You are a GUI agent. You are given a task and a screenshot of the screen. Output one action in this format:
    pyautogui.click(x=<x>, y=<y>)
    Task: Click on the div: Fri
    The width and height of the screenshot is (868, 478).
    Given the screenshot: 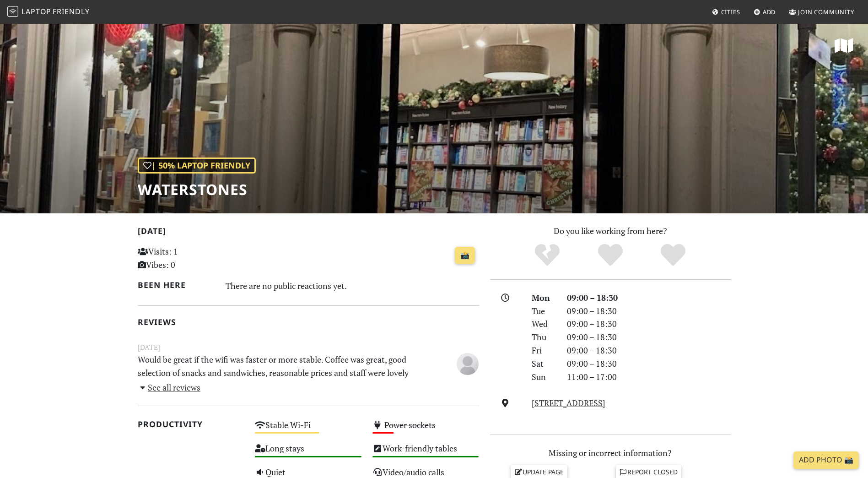 What is the action you would take?
    pyautogui.click(x=544, y=350)
    